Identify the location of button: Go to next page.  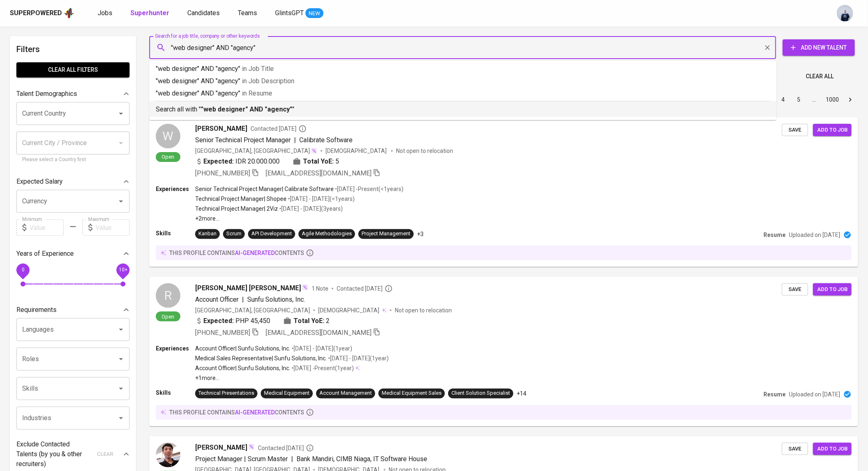
(850, 99).